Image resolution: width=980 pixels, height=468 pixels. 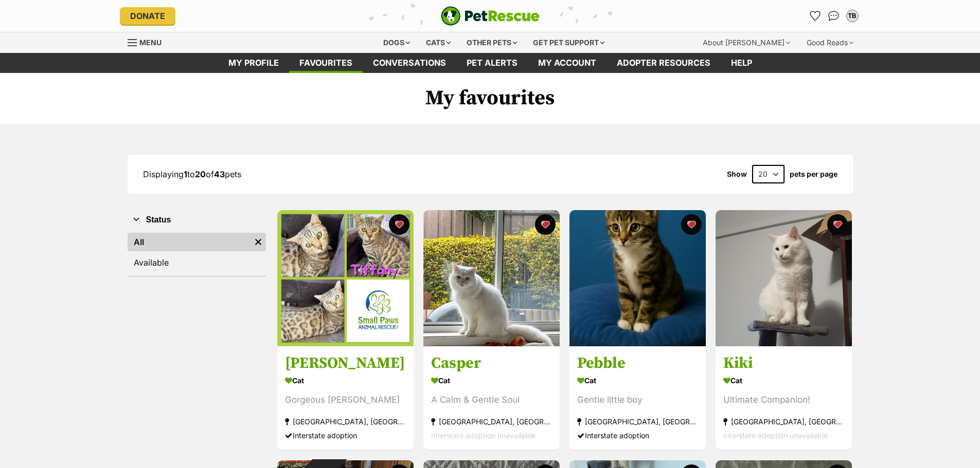 What do you see at coordinates (737, 174) in the screenshot?
I see `span: Show` at bounding box center [737, 174].